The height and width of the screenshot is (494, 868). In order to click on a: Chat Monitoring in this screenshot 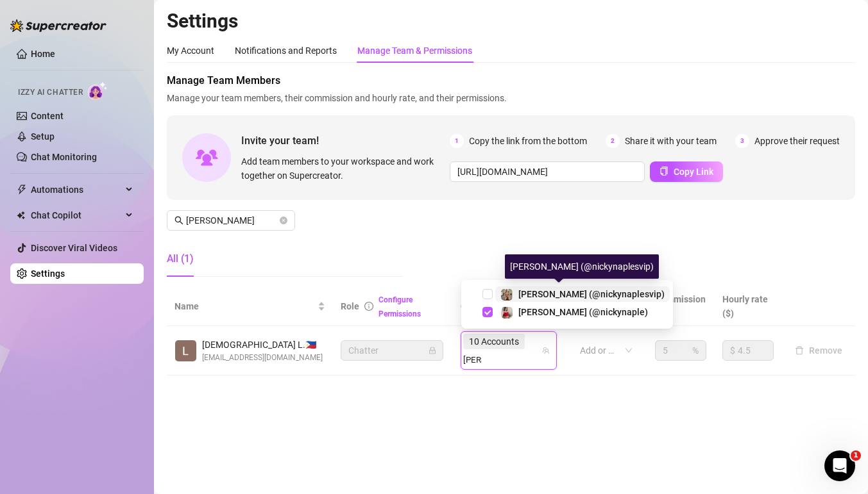, I will do `click(63, 157)`.